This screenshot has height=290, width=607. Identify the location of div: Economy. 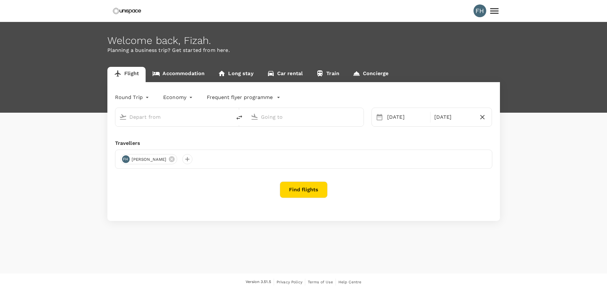
(178, 98).